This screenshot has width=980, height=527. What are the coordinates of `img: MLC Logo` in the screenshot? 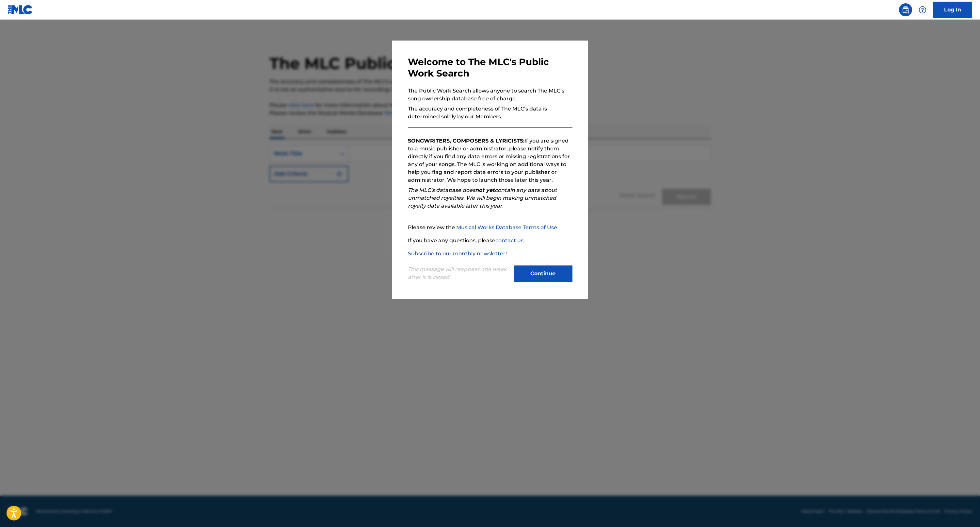 It's located at (20, 9).